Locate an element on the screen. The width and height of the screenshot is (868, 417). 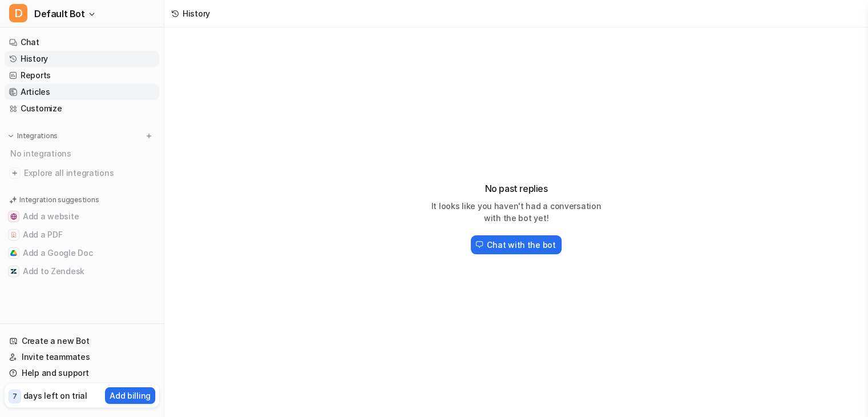
p: Integrations is located at coordinates (37, 136).